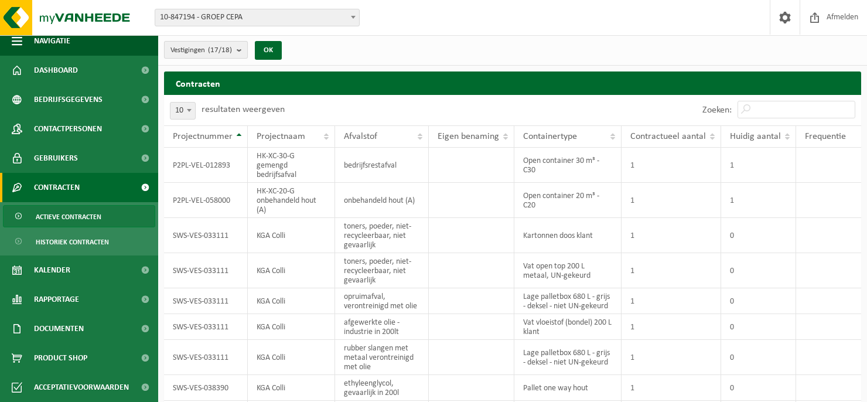  What do you see at coordinates (717, 110) in the screenshot?
I see `label: Zoeken:` at bounding box center [717, 110].